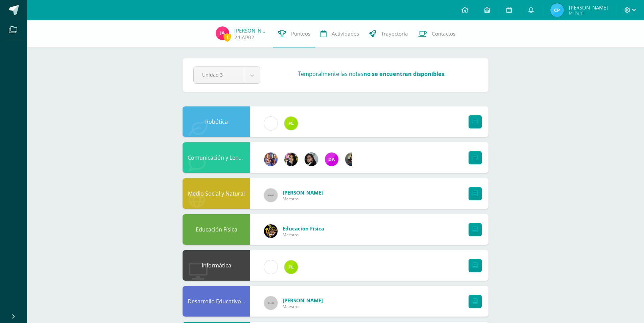  What do you see at coordinates (291, 159) in the screenshot?
I see `img: 282f7266d1216b456af8b3d5ef4bcc50.png` at bounding box center [291, 159].